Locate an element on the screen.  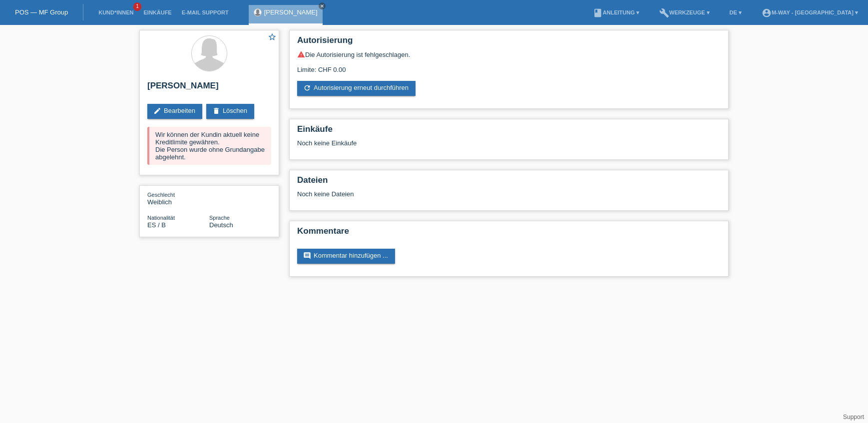
span: Geschlecht is located at coordinates (161, 195).